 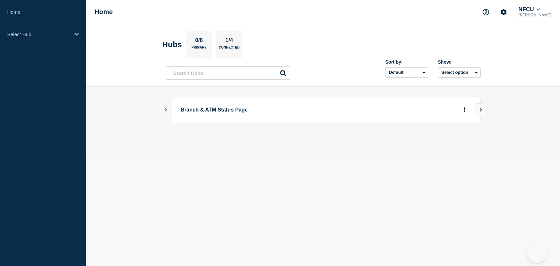 I want to click on p: Primary, so click(x=199, y=49).